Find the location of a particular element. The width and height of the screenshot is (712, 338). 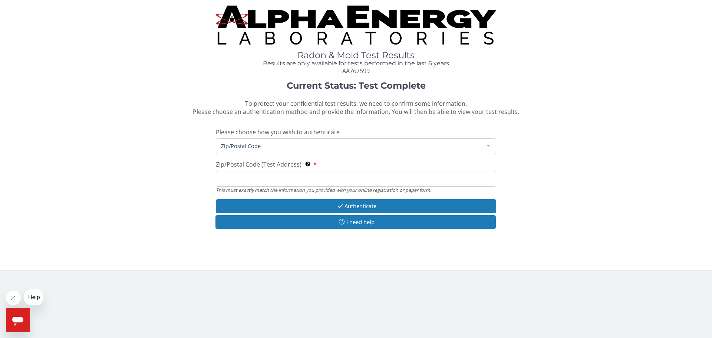

h4: Results are only available for tests performed in the last 6 years is located at coordinates (356, 63).